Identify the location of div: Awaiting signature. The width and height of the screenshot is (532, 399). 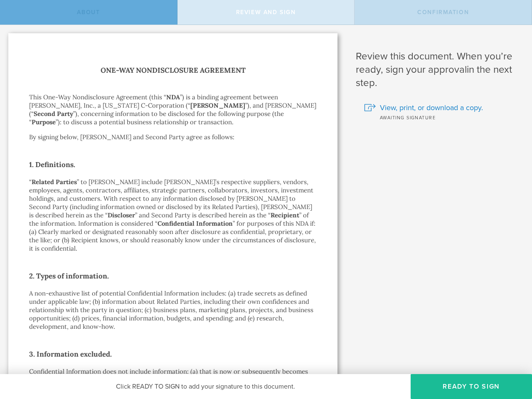
(442, 118).